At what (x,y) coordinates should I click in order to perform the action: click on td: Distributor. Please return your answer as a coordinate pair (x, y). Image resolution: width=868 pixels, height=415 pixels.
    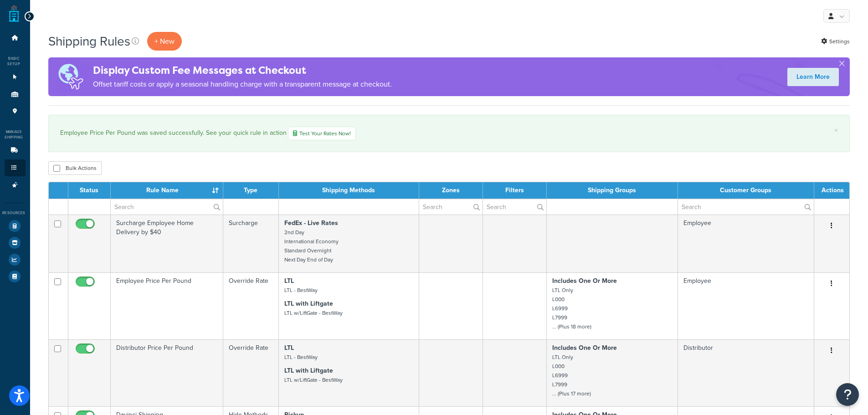
    Looking at the image, I should click on (746, 372).